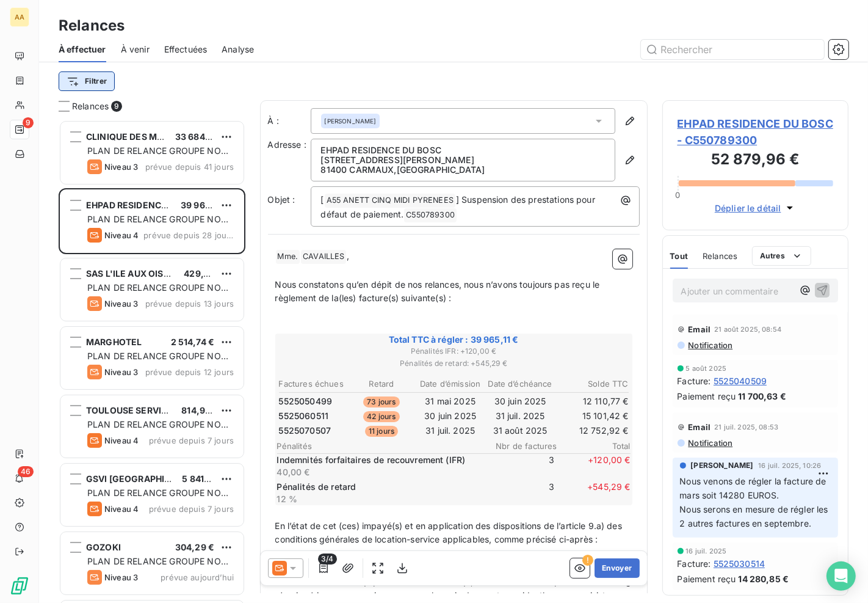 The width and height of the screenshot is (868, 603). Describe the element at coordinates (282, 199) in the screenshot. I see `span: Objet :` at that location.